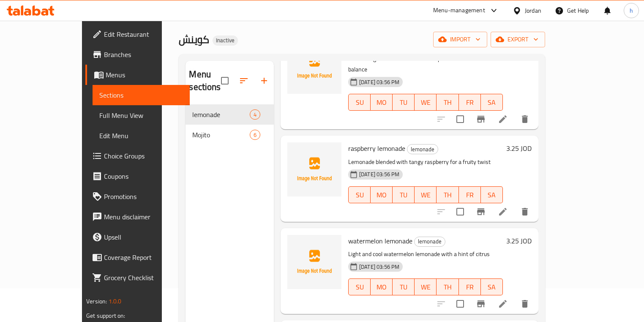  Describe the element at coordinates (314, 67) in the screenshot. I see `img: classic lemonade` at that location.